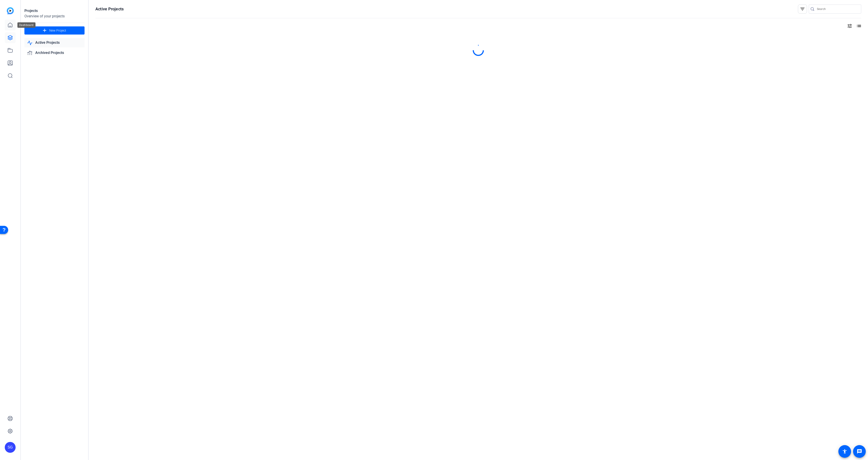 The image size is (868, 460). What do you see at coordinates (858, 26) in the screenshot?
I see `mat-icon: list` at bounding box center [858, 26].